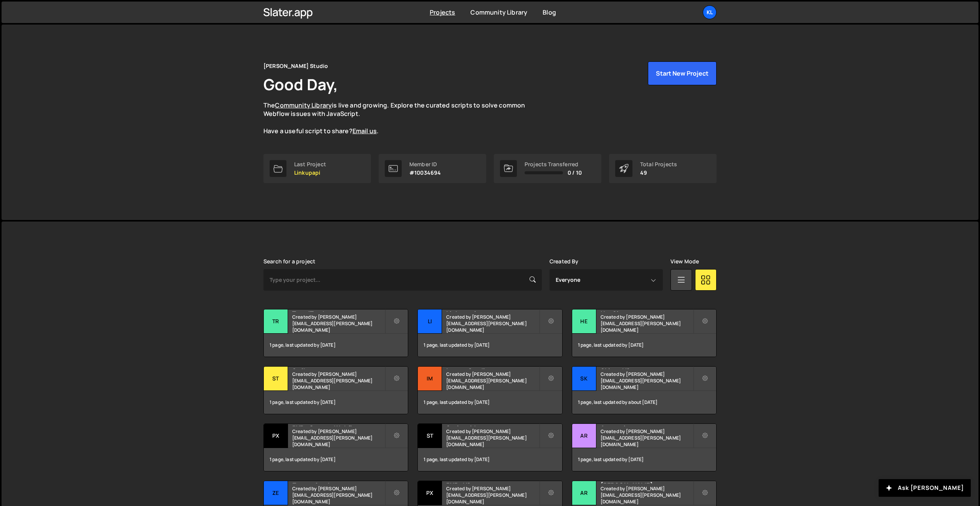 The image size is (980, 506). I want to click on input: Type your project..., so click(402, 280).